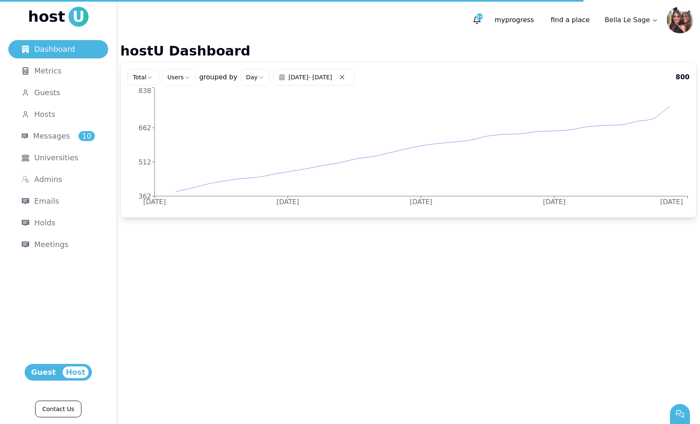 The height and width of the screenshot is (424, 700). Describe the element at coordinates (86, 136) in the screenshot. I see `span: 10` at that location.